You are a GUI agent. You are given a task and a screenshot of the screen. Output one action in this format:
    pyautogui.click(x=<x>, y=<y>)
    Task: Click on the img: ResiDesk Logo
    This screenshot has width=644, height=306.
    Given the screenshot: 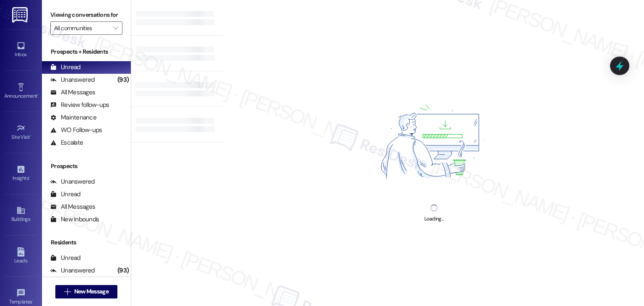 What is the action you would take?
    pyautogui.click(x=21, y=15)
    